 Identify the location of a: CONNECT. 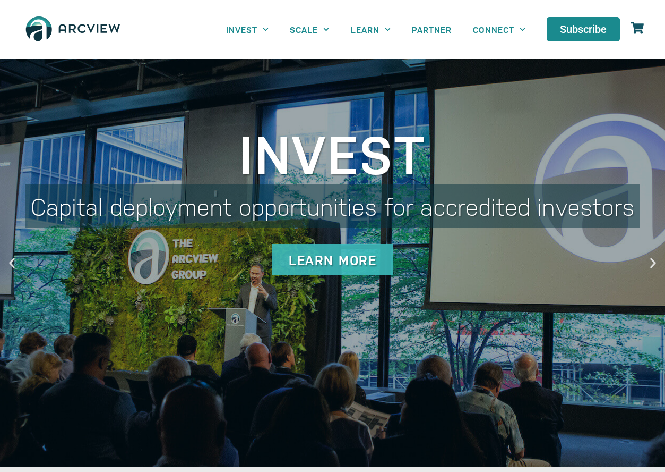
(499, 29).